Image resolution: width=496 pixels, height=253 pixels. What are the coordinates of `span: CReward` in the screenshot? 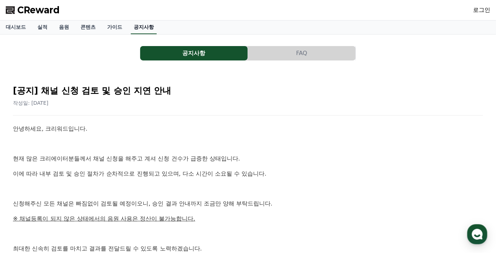 It's located at (38, 10).